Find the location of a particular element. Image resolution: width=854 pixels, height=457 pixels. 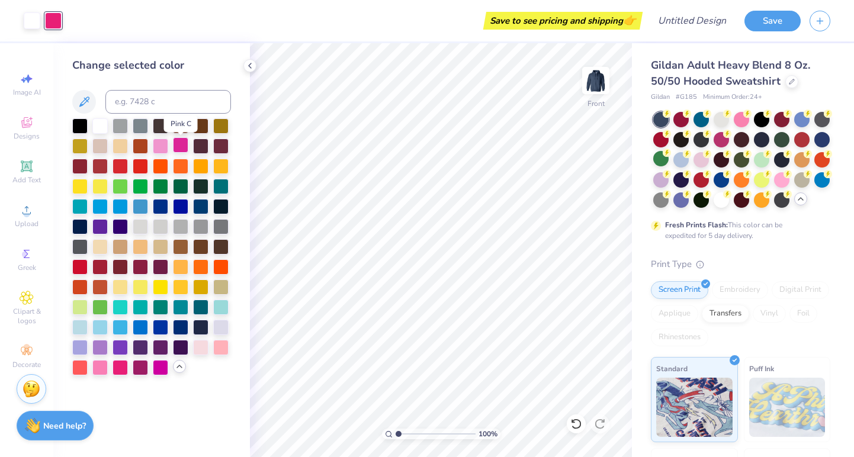

span: Clipart & logos is located at coordinates (27, 316).